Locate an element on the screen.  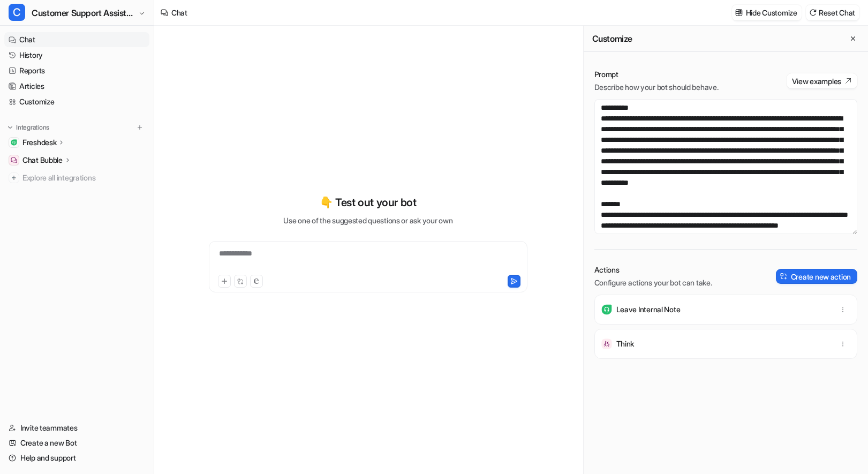
button: Hide Customize is located at coordinates (767, 12).